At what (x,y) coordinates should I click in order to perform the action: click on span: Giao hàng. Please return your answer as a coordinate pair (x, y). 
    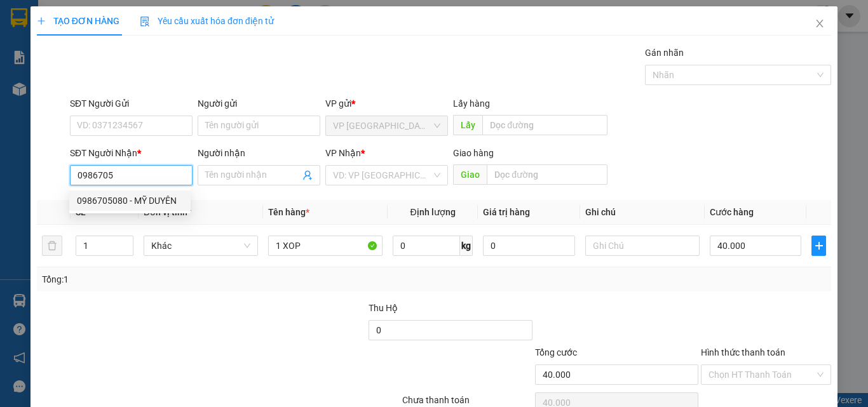
    Looking at the image, I should click on (473, 153).